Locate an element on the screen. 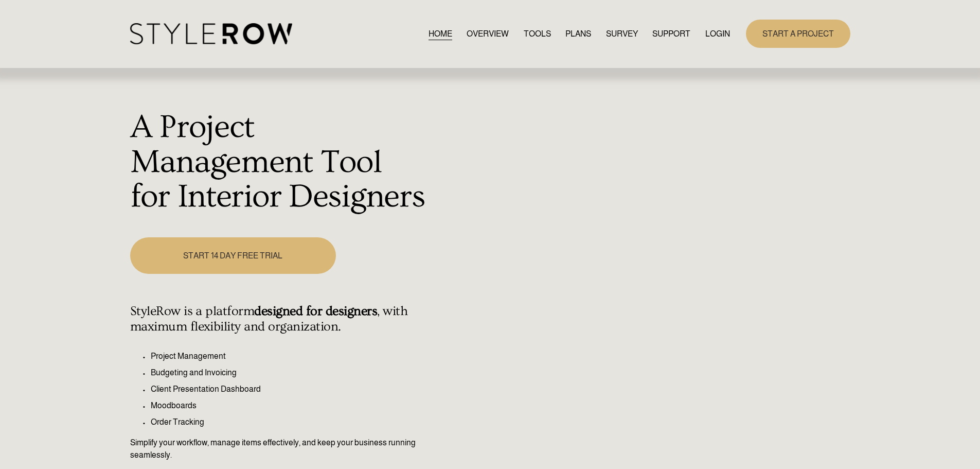  img: StyleRow is located at coordinates (211, 34).